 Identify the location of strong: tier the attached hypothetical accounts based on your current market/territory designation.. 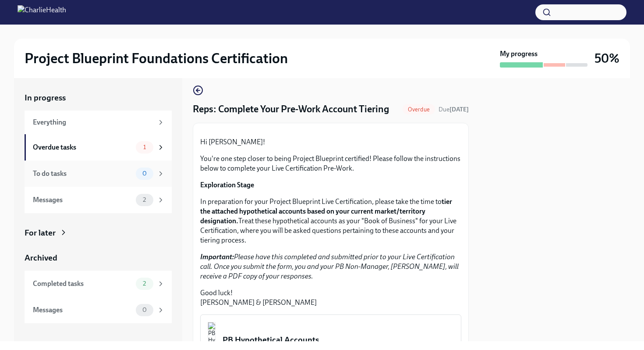
(326, 211).